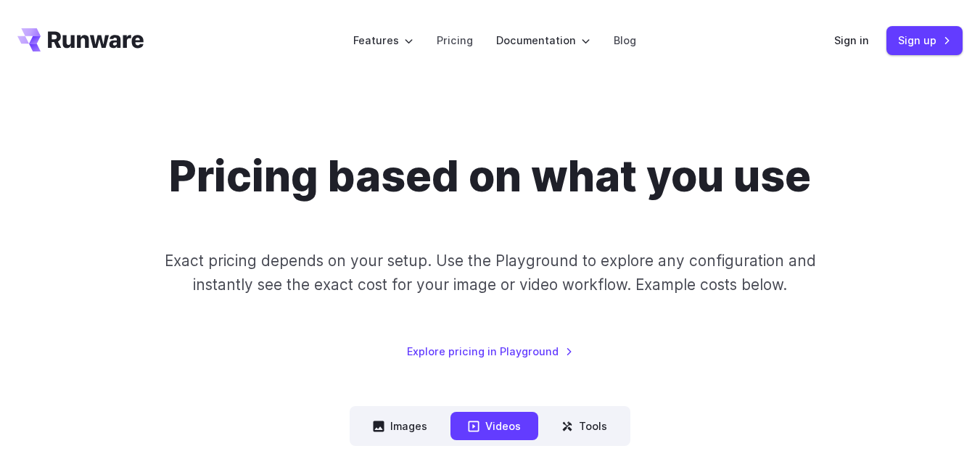 The width and height of the screenshot is (980, 459). What do you see at coordinates (490, 351) in the screenshot?
I see `a: Explore pricing in Playground` at bounding box center [490, 351].